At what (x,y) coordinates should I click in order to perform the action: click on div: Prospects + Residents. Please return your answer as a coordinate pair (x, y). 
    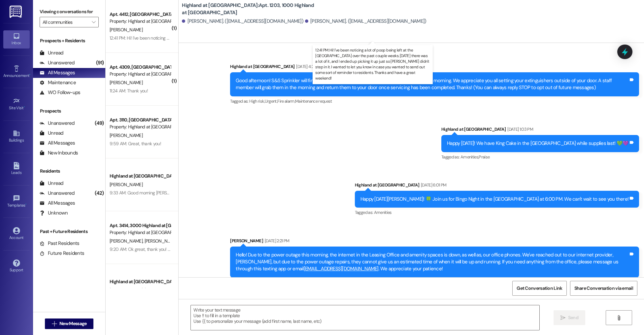
    Looking at the image, I should click on (69, 41).